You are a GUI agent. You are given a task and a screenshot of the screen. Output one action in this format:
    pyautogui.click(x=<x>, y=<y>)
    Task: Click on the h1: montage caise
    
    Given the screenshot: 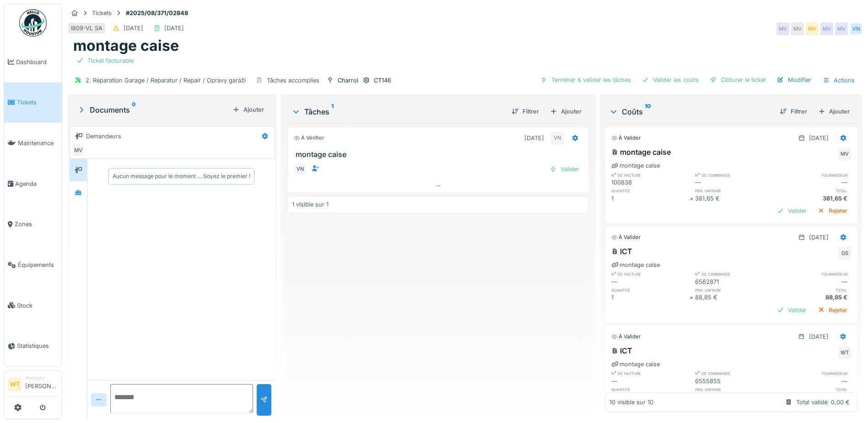 What is the action you would take?
    pyautogui.click(x=126, y=46)
    